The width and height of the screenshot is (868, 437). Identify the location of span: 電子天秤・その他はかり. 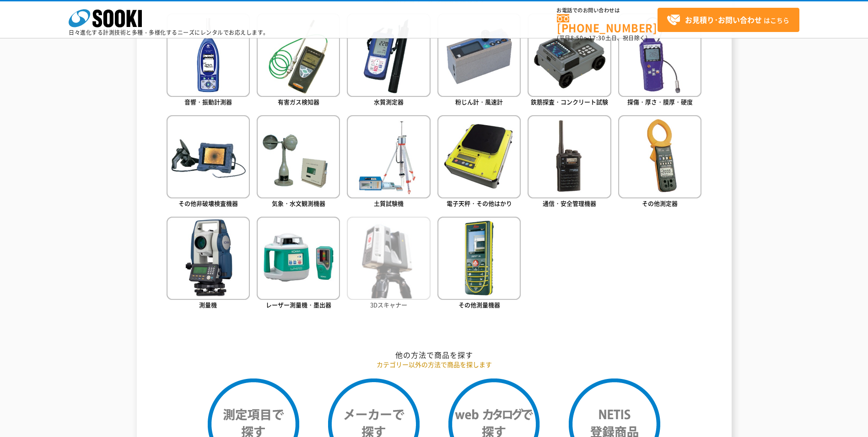
(478, 203).